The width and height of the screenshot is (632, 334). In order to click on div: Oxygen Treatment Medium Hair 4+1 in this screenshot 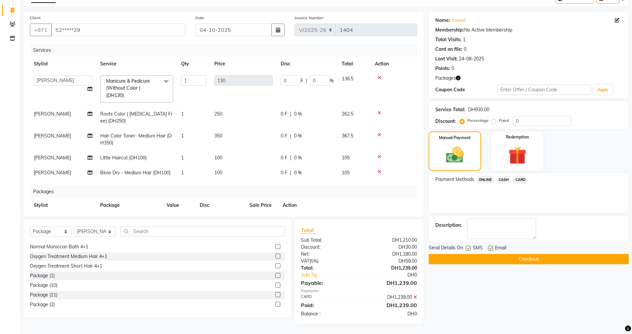, I will do `click(68, 256)`.